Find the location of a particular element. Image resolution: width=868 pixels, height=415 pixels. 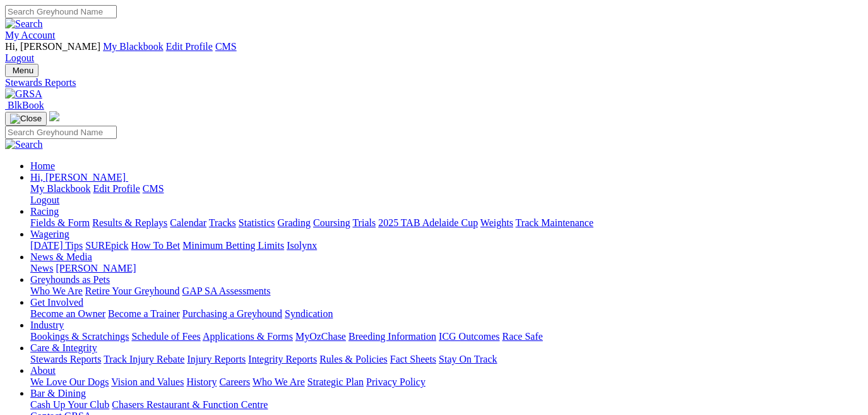

a: Isolynx is located at coordinates (302, 245).